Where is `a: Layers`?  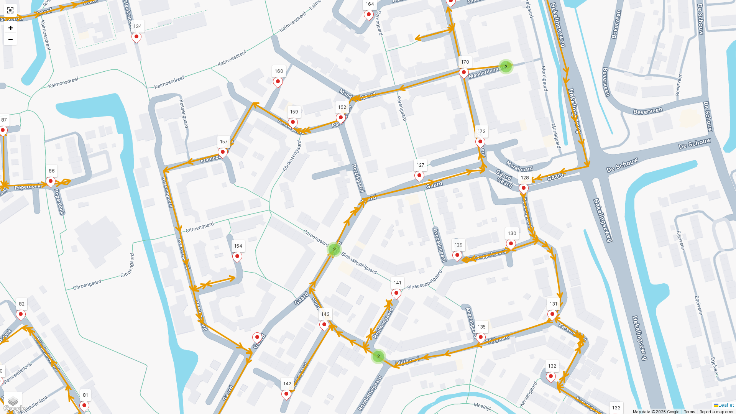 a: Layers is located at coordinates (13, 401).